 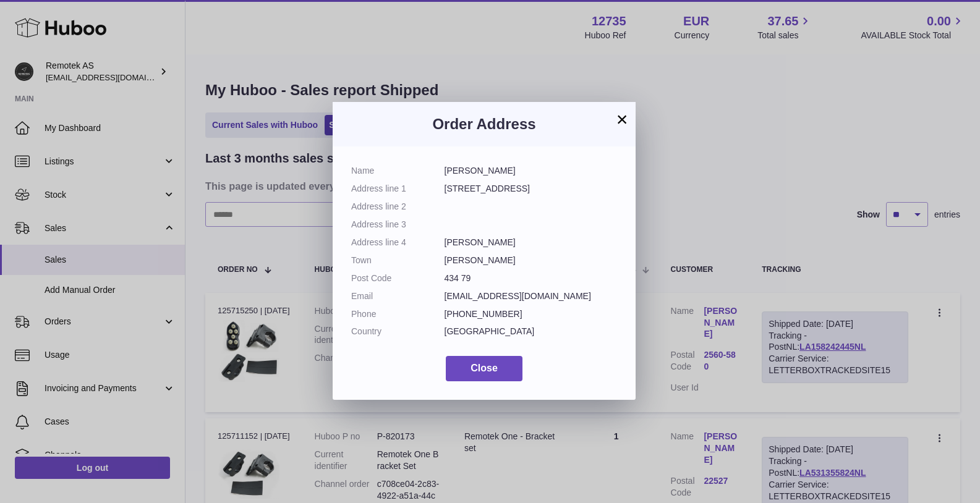 What do you see at coordinates (531, 278) in the screenshot?
I see `dd: 434 79` at bounding box center [531, 278].